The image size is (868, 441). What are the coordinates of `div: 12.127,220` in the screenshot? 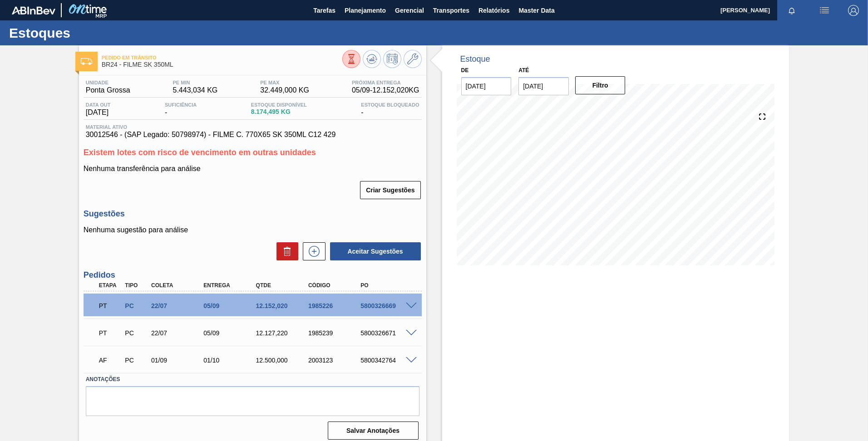 It's located at (283, 333).